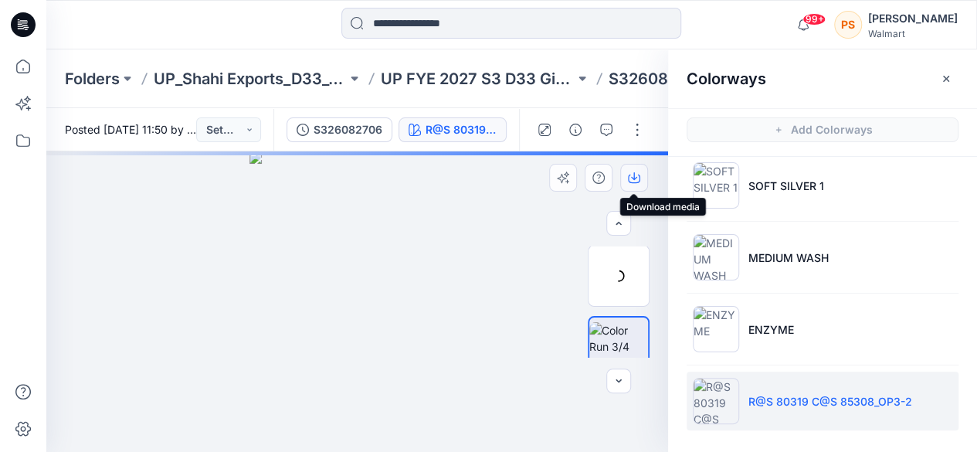 Image resolution: width=977 pixels, height=452 pixels. I want to click on img: eyJhbGciOiJIUzI1NiIsImtpZCI6IjAiLCJzbHQiOiJzZXMiLCJ0eXAiOiJKV1QifQ.eyJkYXRhIjp7InR5cGUiOiJzdG9yYW..., so click(357, 301).